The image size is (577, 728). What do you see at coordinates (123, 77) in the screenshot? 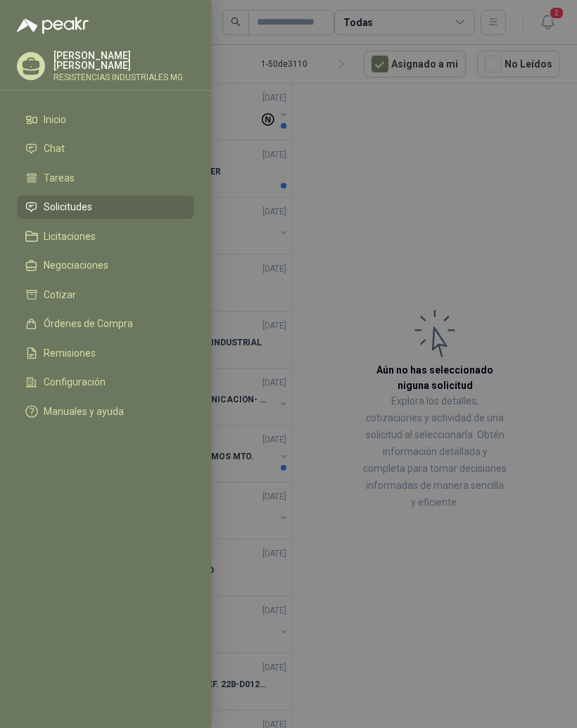
I see `p: RESISTENCIAS INDUSTRIALES MG` at bounding box center [123, 77].